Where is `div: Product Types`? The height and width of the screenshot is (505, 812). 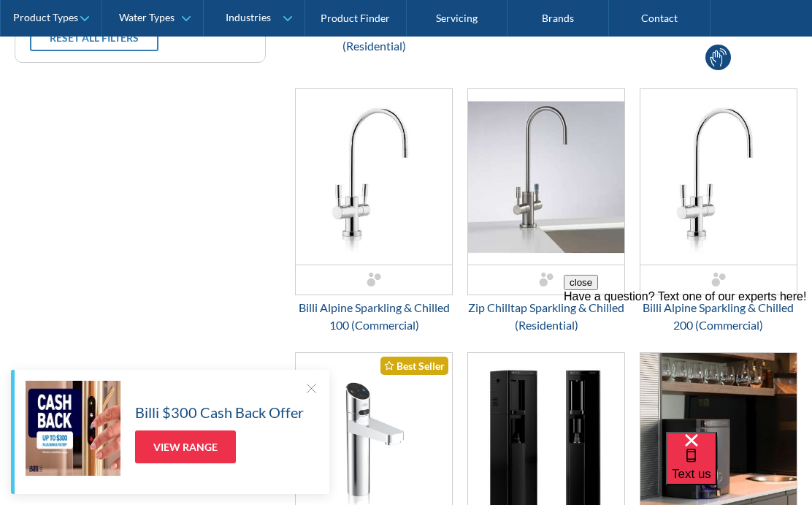
div: Product Types is located at coordinates (45, 17).